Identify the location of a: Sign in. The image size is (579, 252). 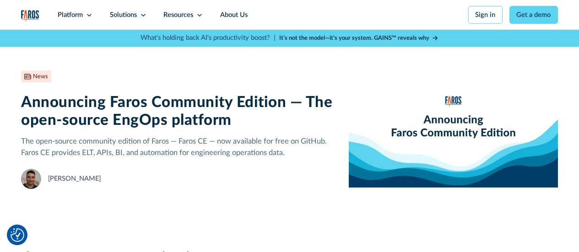
(485, 15).